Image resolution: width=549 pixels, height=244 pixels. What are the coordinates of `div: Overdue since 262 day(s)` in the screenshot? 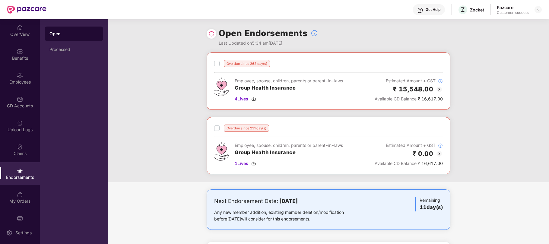 It's located at (247, 64).